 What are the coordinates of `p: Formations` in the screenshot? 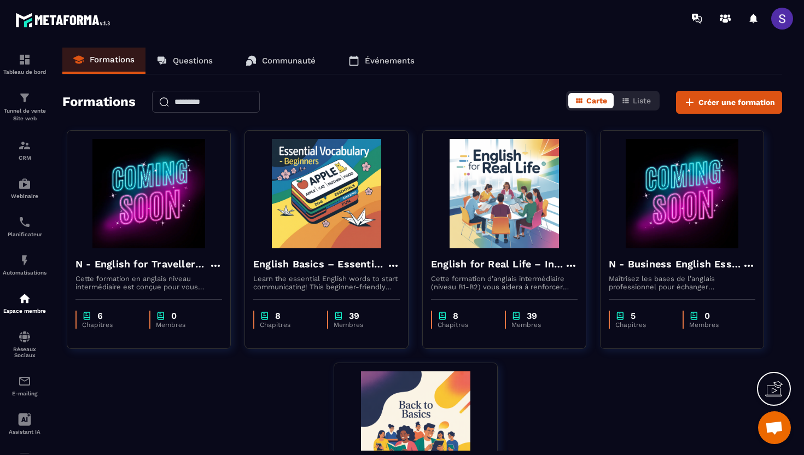 It's located at (112, 60).